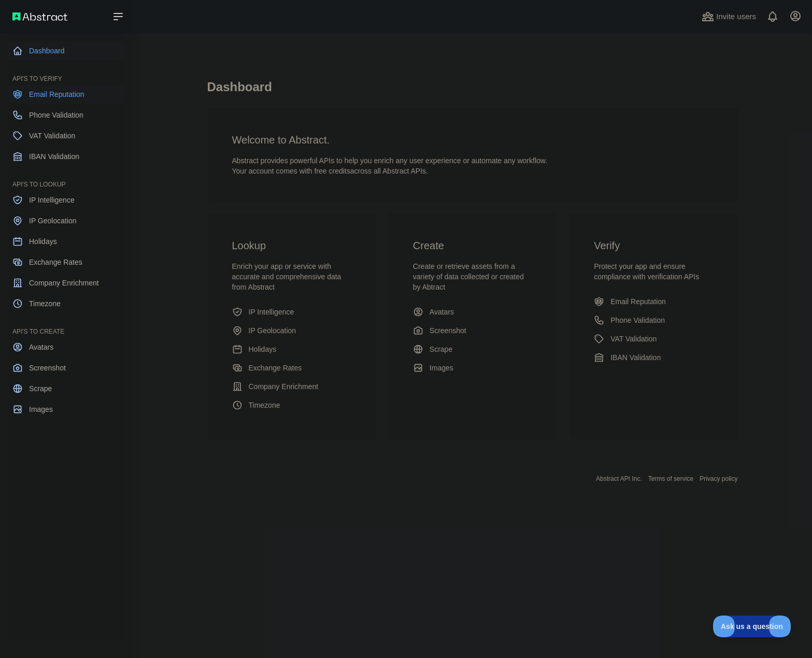  What do you see at coordinates (471, 246) in the screenshot?
I see `h3: Create` at bounding box center [471, 246].